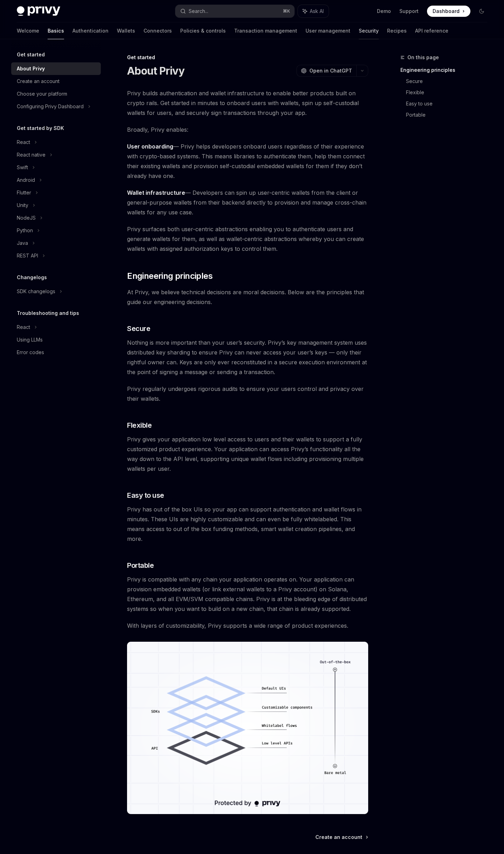 This screenshot has height=854, width=504. What do you see at coordinates (384, 11) in the screenshot?
I see `a: Demo` at bounding box center [384, 11].